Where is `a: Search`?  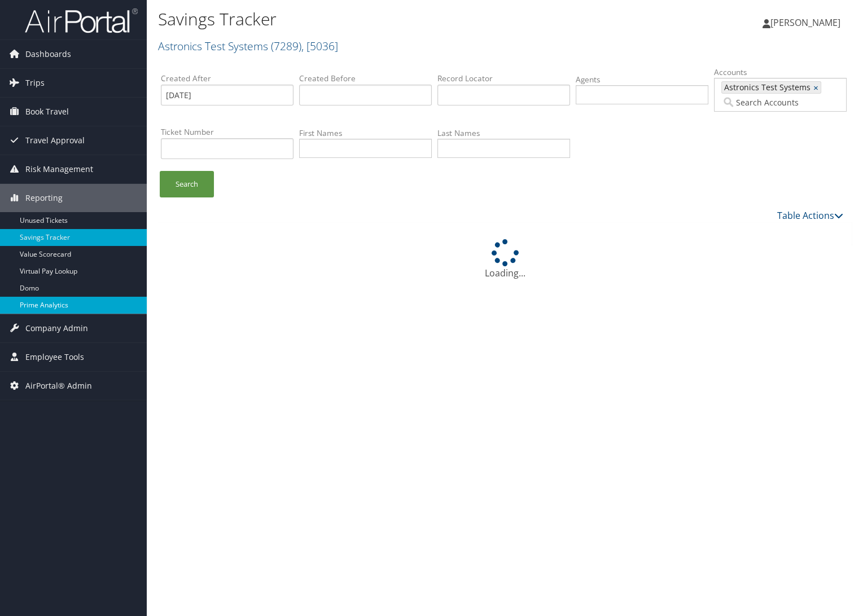 a: Search is located at coordinates (187, 184).